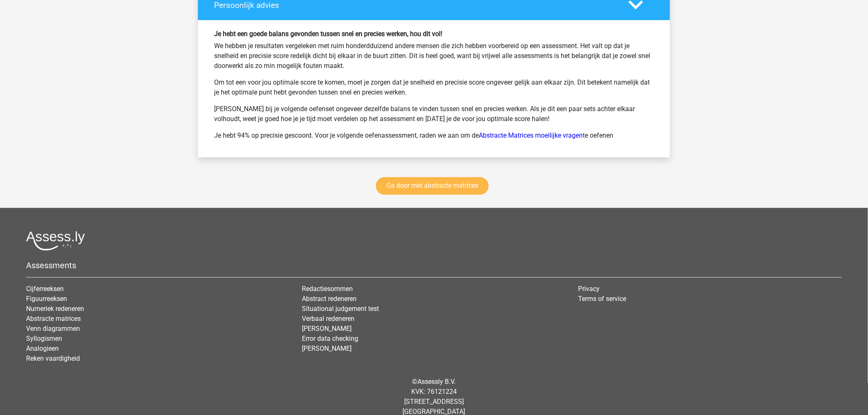 The height and width of the screenshot is (415, 868). I want to click on h6: Je hebt een goede balans gevonden tussen snel en precies werken, hou dit vol!, so click(434, 34).